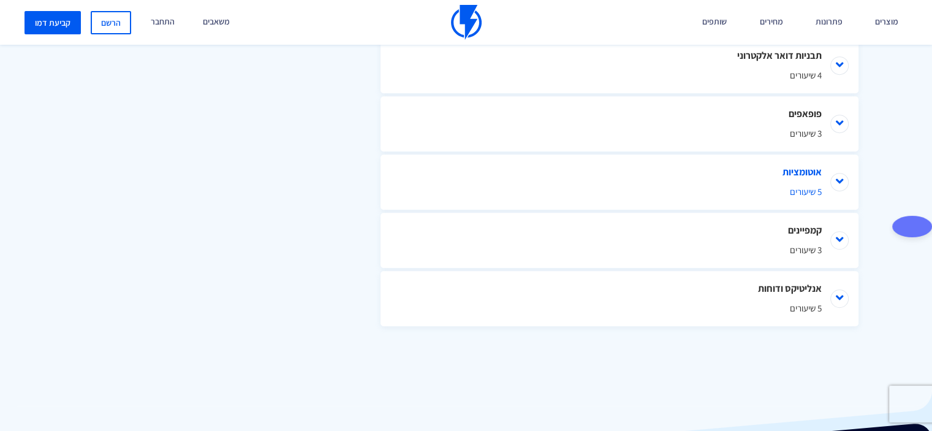 Image resolution: width=932 pixels, height=431 pixels. Describe the element at coordinates (111, 23) in the screenshot. I see `a: הרשם` at that location.